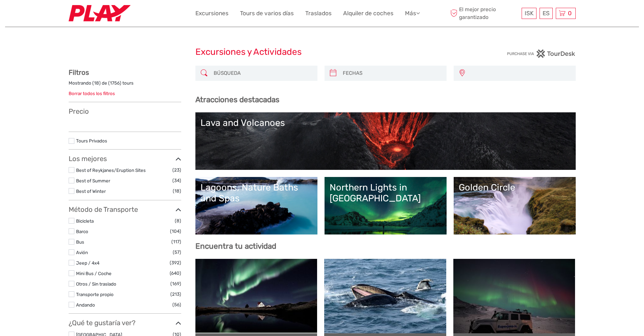 The height and width of the screenshot is (336, 644). Describe the element at coordinates (114, 83) in the screenshot. I see `label: 1756` at that location.